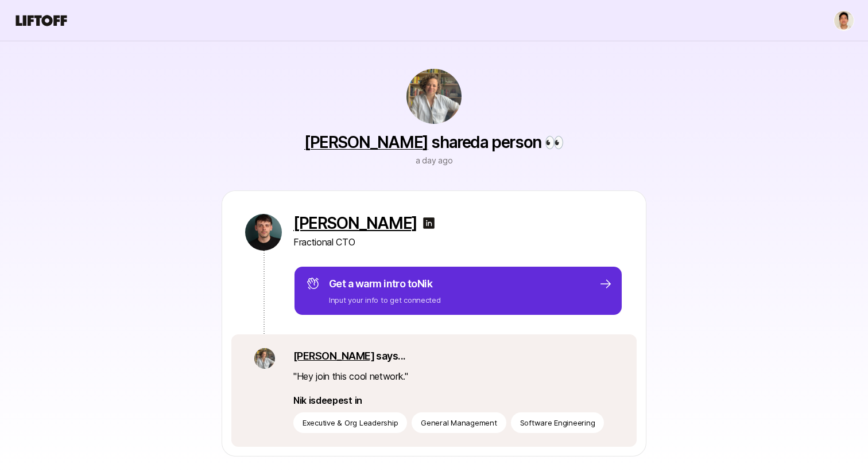  What do you see at coordinates (350, 423) in the screenshot?
I see `div: Executive & Org Leadership` at bounding box center [350, 423].